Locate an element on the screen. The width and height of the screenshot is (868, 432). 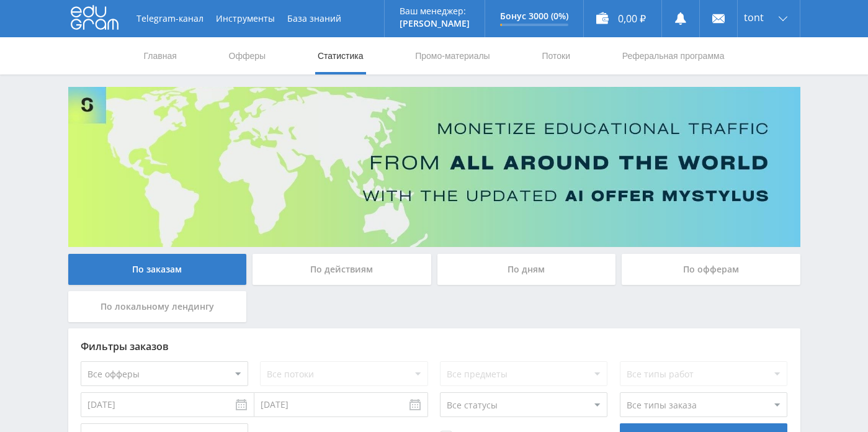
div: По дням is located at coordinates (526, 269).